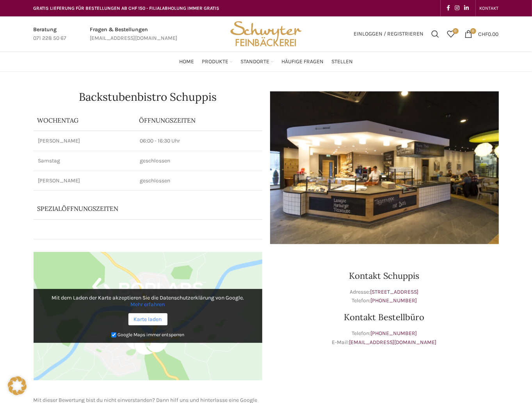 This screenshot has height=403, width=532. What do you see at coordinates (148, 304) in the screenshot?
I see `a: Mehr erfahren` at bounding box center [148, 304].